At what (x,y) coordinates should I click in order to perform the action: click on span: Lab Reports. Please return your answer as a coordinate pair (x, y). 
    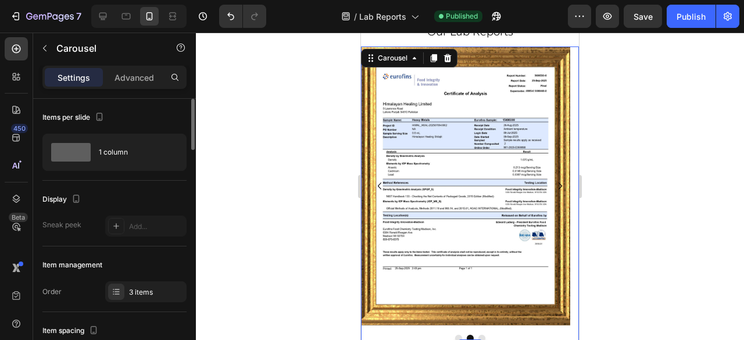
    Looking at the image, I should click on (382, 16).